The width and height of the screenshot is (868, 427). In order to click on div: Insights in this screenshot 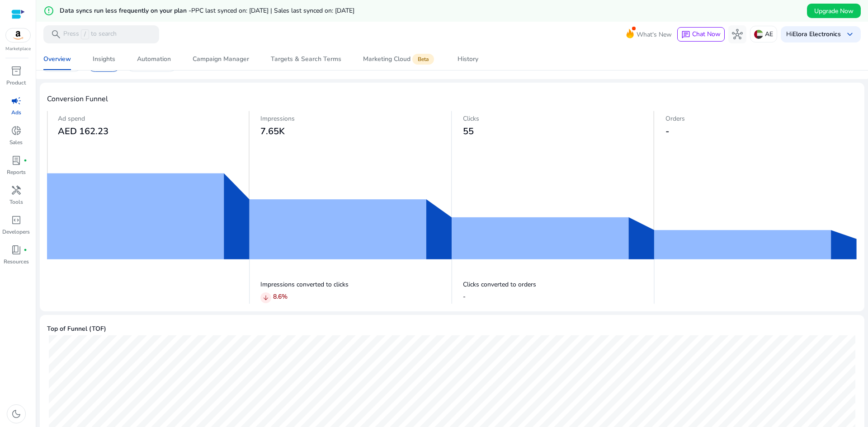, I will do `click(104, 59)`.